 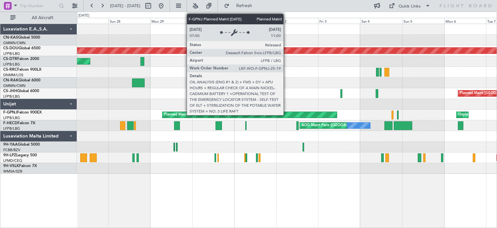 I want to click on span: All Aircraft, so click(x=42, y=18).